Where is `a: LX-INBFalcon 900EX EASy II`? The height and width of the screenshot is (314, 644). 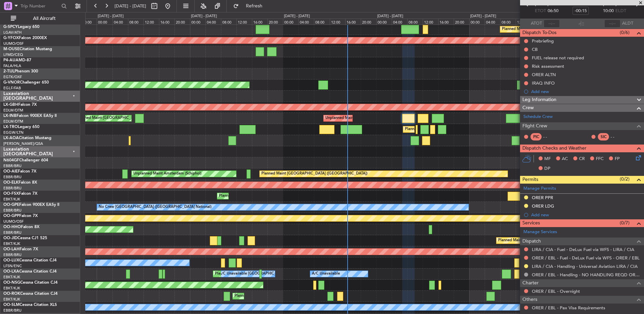
a: LX-INBFalcon 900EX EASy II is located at coordinates (30, 116).